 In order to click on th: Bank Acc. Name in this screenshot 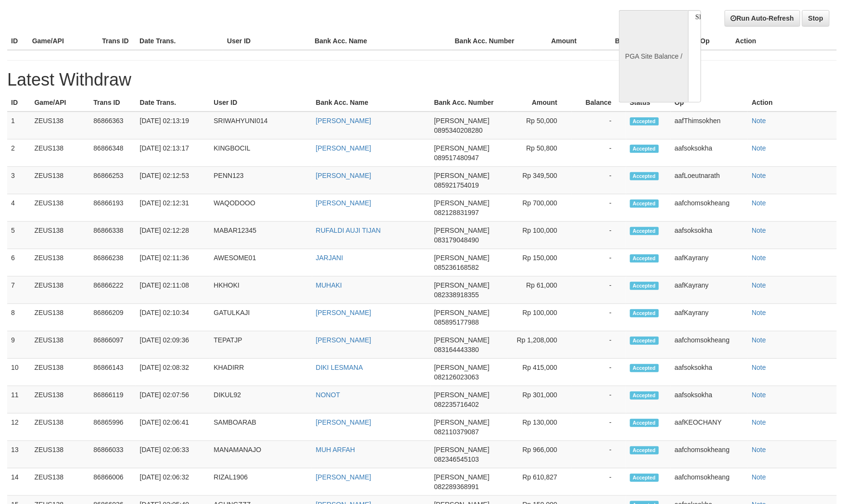, I will do `click(371, 103)`.